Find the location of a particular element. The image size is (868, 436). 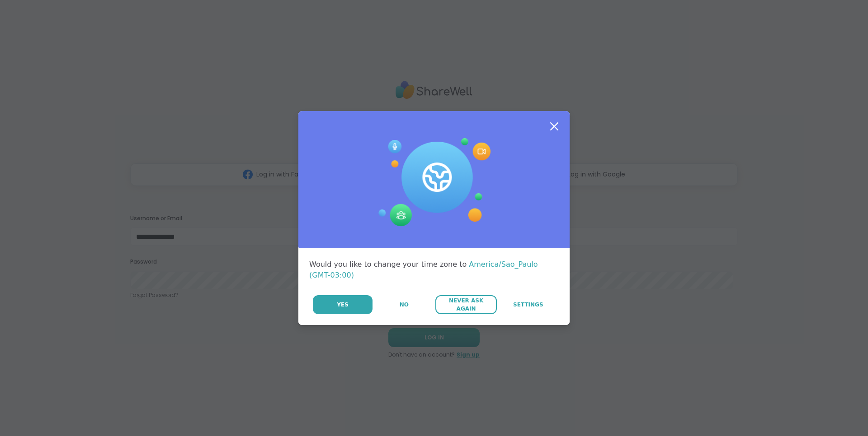

button: Never Ask Again is located at coordinates (465, 305).